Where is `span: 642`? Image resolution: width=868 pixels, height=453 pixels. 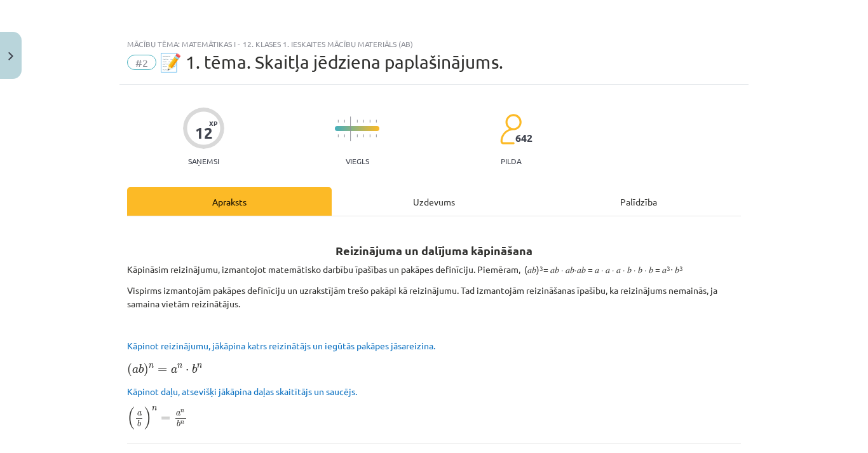
span: 642 is located at coordinates (523, 138).